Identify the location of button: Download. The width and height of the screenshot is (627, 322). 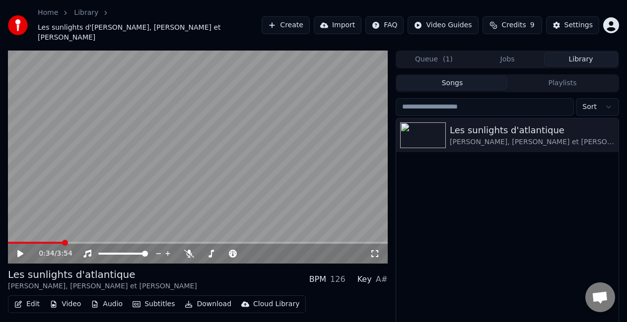
(208, 305).